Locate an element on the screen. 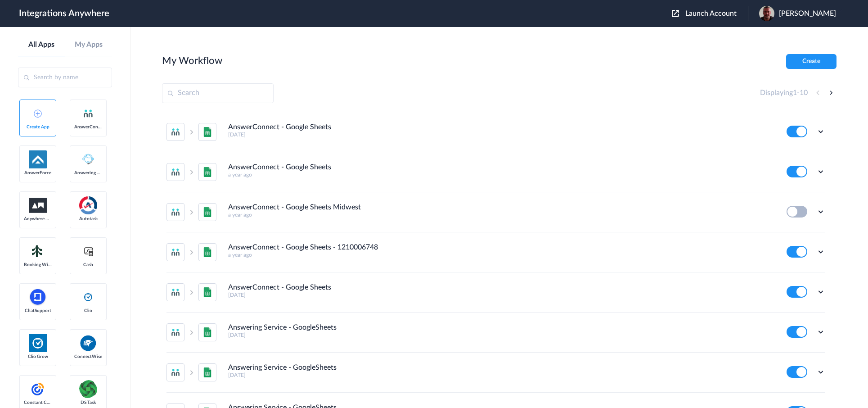 This screenshot has height=408, width=868. h2: My Workflow is located at coordinates (192, 61).